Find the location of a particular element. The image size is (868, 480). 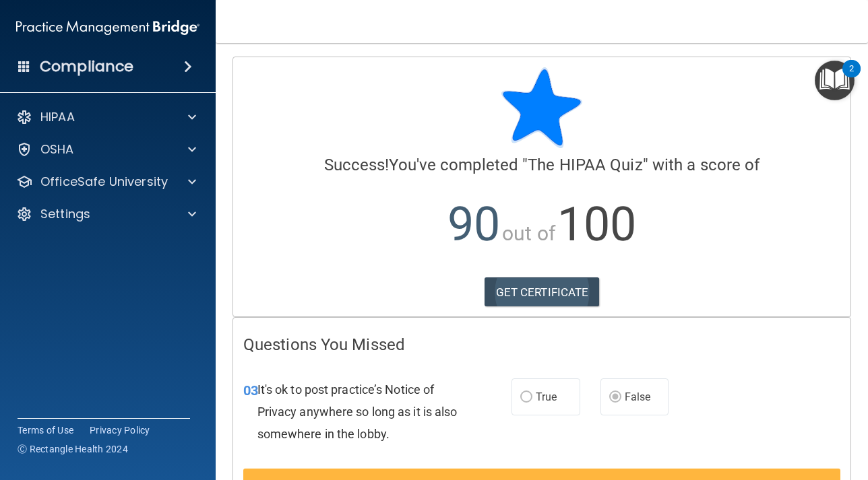

a: Settings is located at coordinates (106, 215).